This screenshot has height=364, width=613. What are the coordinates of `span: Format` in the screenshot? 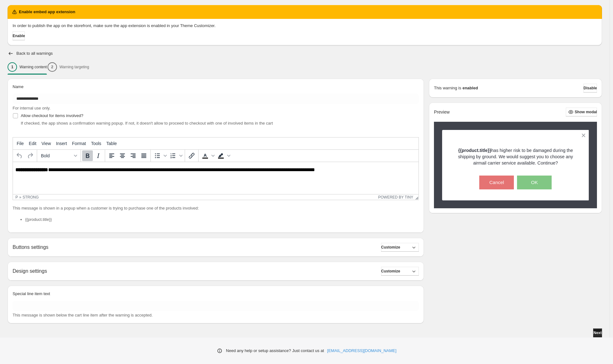 It's located at (79, 144).